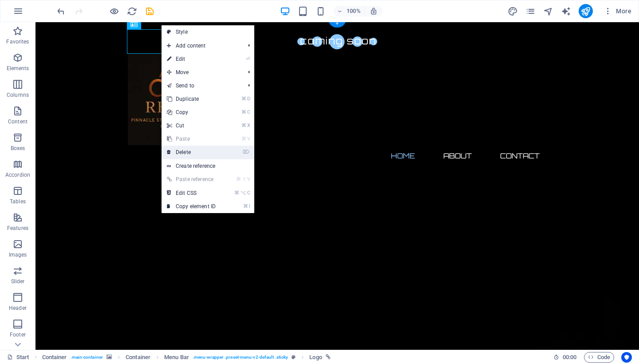  What do you see at coordinates (86, 358) in the screenshot?
I see `span: . main-container` at bounding box center [86, 358].